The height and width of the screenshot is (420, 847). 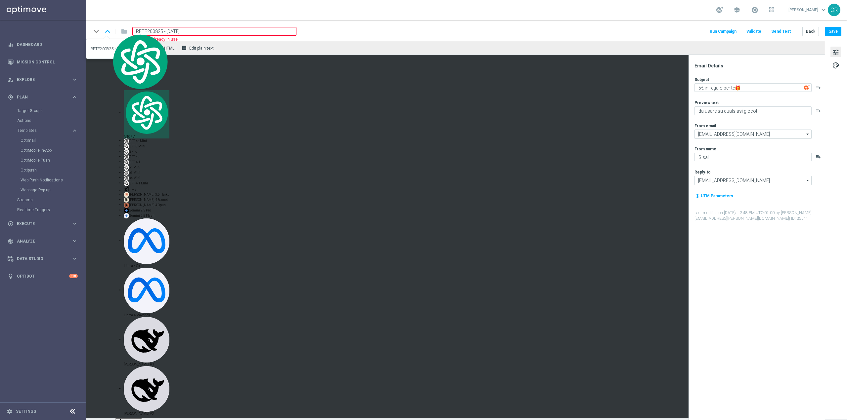 I want to click on div: Grok 3, so click(x=147, y=189).